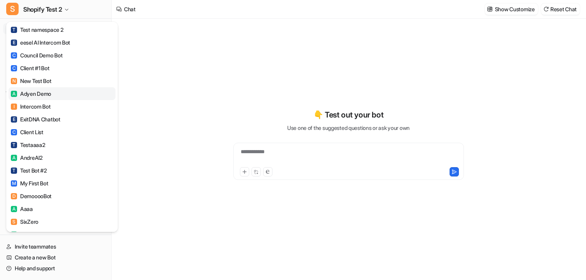 The height and width of the screenshot is (280, 586). I want to click on div: Council Demo Bot, so click(37, 55).